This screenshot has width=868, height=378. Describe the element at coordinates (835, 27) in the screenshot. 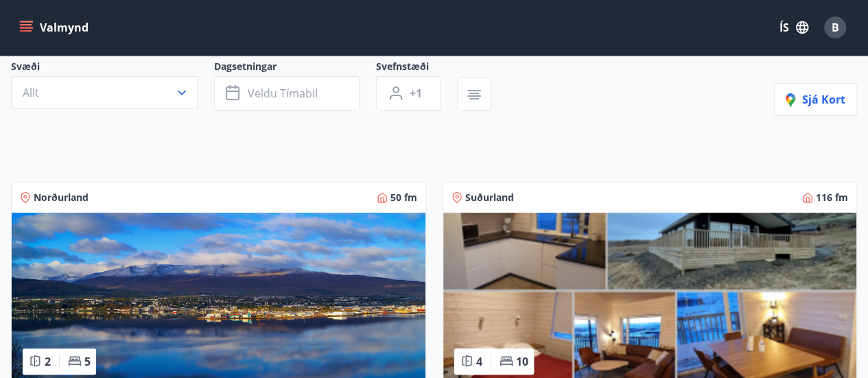

I see `span: B` at that location.